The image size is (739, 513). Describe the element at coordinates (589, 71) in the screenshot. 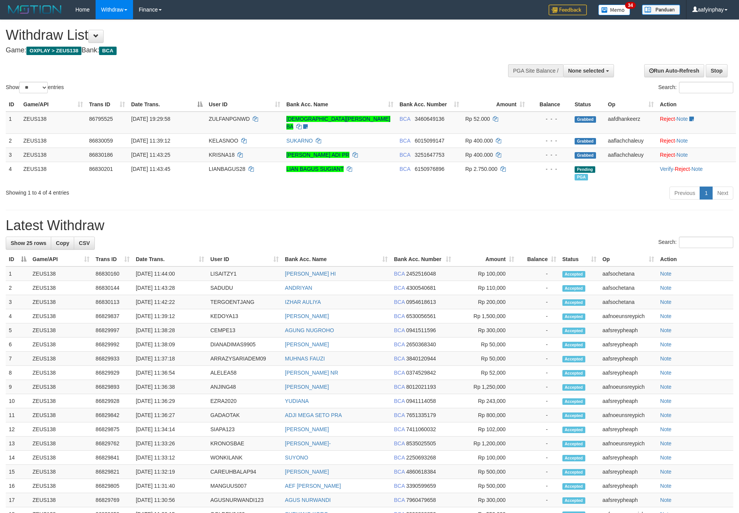

I see `button: None selected` at that location.